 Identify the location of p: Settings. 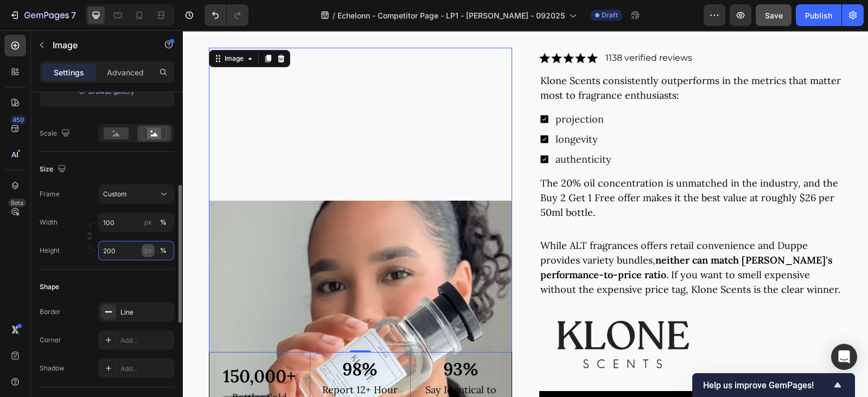
(69, 72).